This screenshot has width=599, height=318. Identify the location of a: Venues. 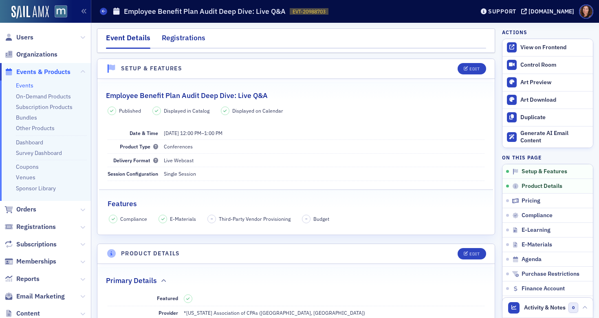
(26, 178).